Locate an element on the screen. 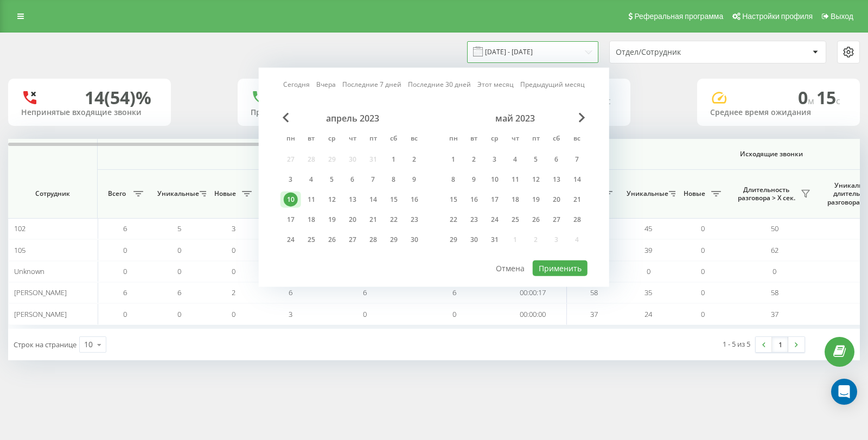 This screenshot has width=868, height=440. div: сб 8 апр. 2023 г. is located at coordinates (394, 179).